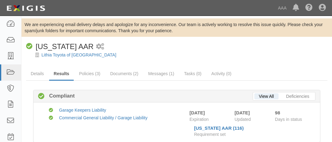 The width and height of the screenshot is (332, 142). I want to click on a: Documents (2), so click(124, 74).